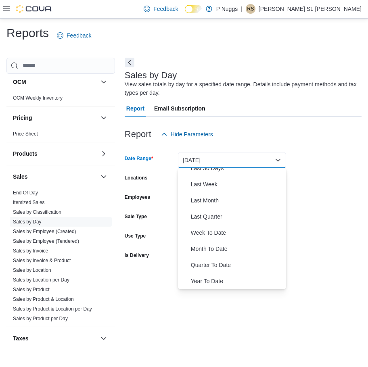  Describe the element at coordinates (41, 280) in the screenshot. I see `a: Sales by Location per Day` at that location.